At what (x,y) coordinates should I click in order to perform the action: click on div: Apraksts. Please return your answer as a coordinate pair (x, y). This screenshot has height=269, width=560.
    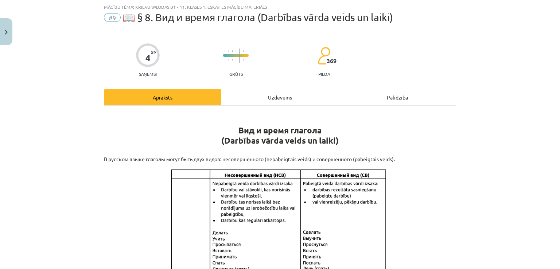
    Looking at the image, I should click on (163, 97).